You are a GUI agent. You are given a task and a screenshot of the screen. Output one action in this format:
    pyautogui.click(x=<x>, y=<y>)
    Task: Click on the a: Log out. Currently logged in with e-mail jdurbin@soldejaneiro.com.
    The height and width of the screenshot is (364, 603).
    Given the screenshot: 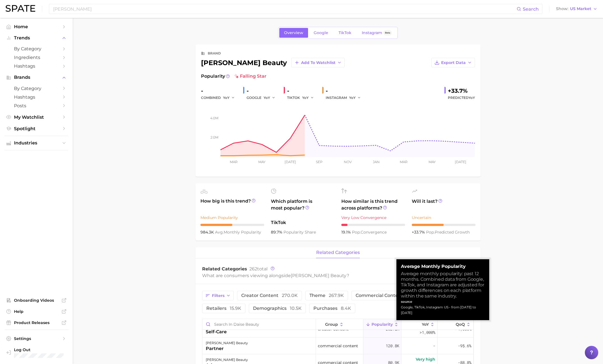 What is the action you would take?
    pyautogui.click(x=36, y=352)
    